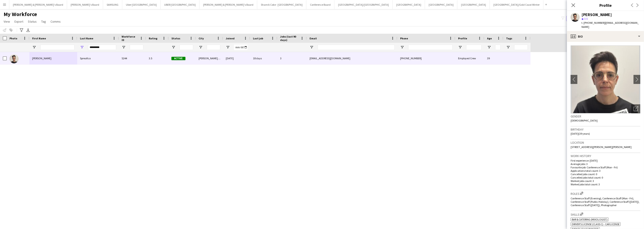 This screenshot has height=229, width=644. Describe the element at coordinates (605, 170) in the screenshot. I see `p: Applications total count: 3` at that location.